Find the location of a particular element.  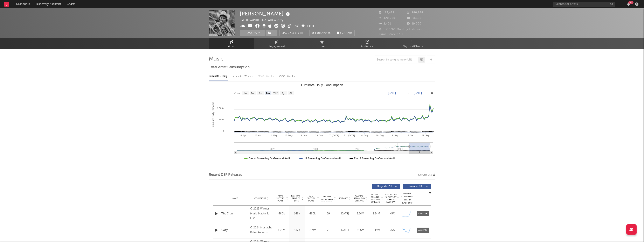

button: Originals(29) is located at coordinates (386, 186).